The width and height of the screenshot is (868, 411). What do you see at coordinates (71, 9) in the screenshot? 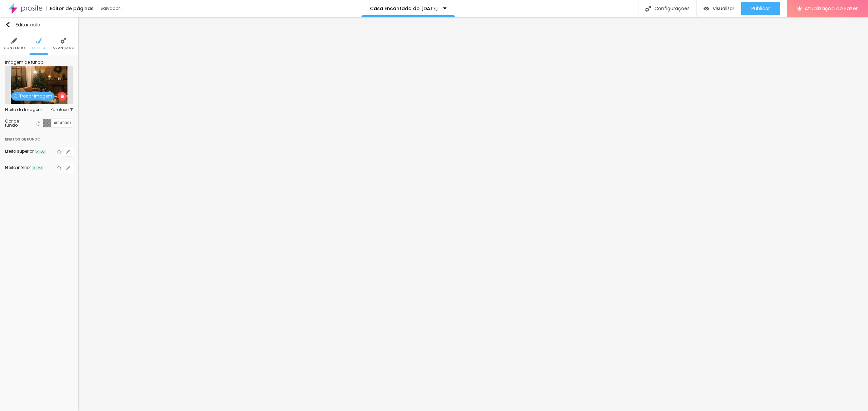
I see `font: Editor de páginas` at bounding box center [71, 9].